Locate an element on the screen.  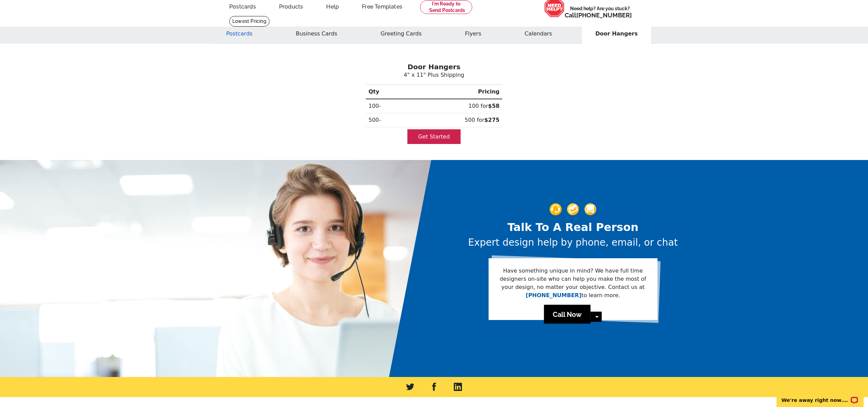
h2: Talk To A Real Person is located at coordinates (573, 227).